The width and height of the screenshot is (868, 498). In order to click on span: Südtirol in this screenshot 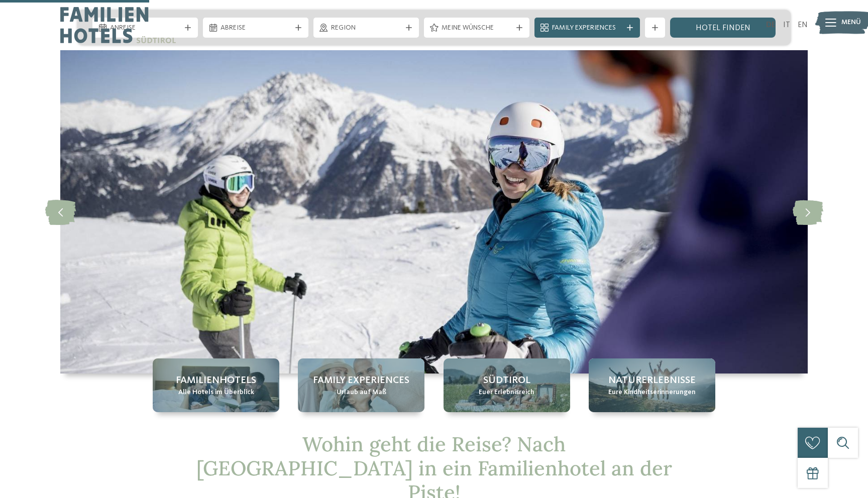, I will do `click(507, 381)`.